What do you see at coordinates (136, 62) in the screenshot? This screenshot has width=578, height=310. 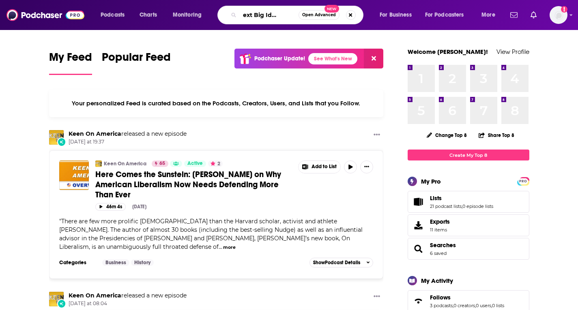 I see `a: Popular Feed` at bounding box center [136, 62].